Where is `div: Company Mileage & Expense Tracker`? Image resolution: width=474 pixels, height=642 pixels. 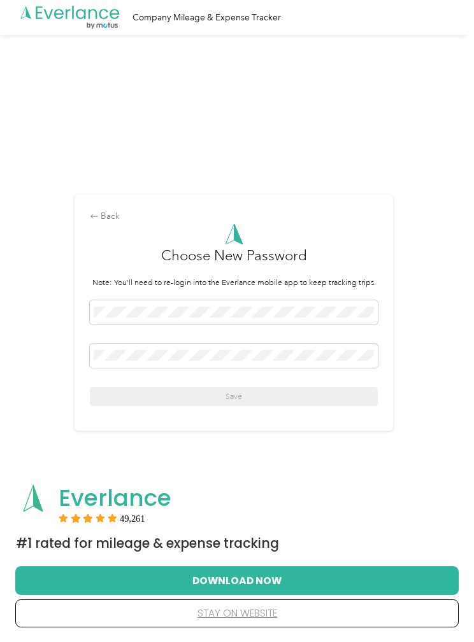 div: Company Mileage & Expense Tracker is located at coordinates (206, 17).